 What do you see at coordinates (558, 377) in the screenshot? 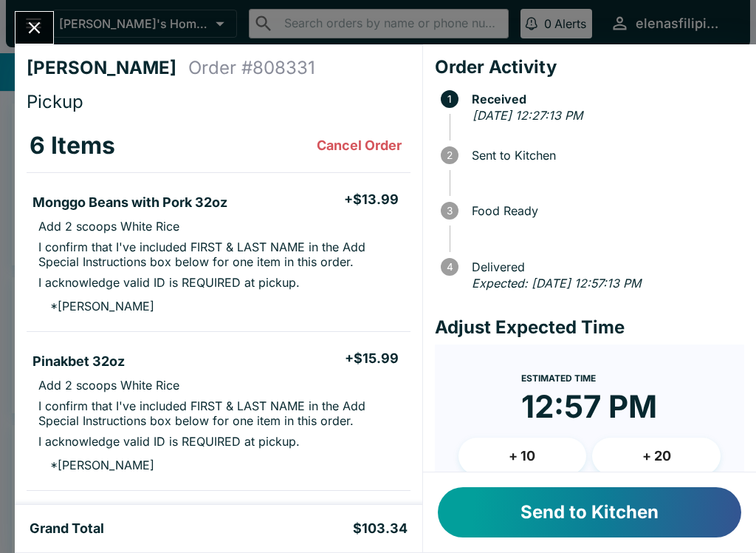
I see `span: Estimated Time` at bounding box center [558, 377].